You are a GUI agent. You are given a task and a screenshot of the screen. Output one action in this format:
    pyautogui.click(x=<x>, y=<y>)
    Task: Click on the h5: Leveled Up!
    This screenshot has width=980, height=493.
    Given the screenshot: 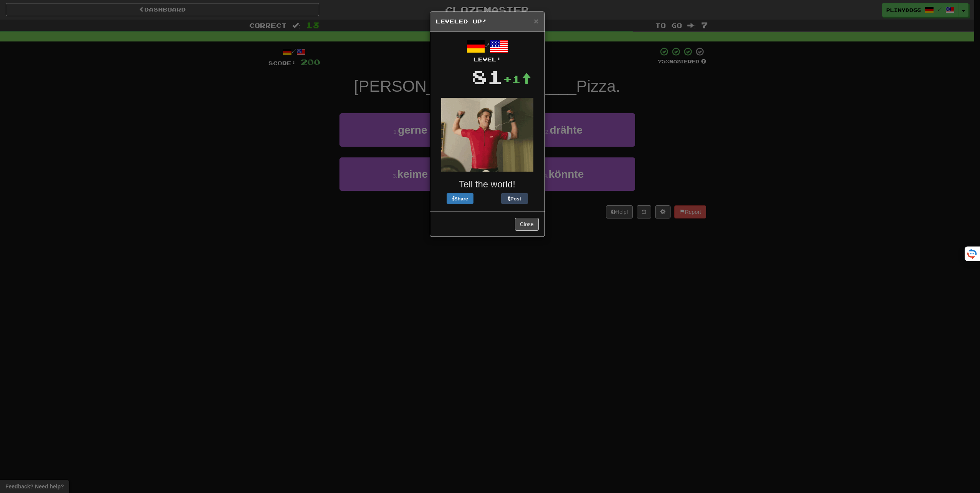 What is the action you would take?
    pyautogui.click(x=487, y=22)
    